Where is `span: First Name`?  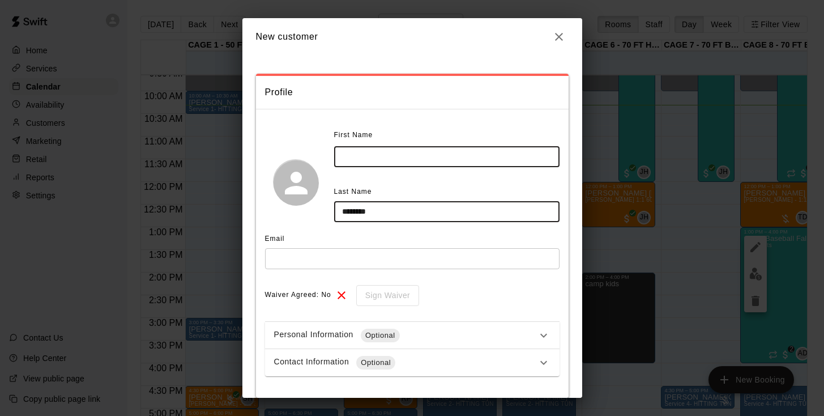 span: First Name is located at coordinates (354, 135).